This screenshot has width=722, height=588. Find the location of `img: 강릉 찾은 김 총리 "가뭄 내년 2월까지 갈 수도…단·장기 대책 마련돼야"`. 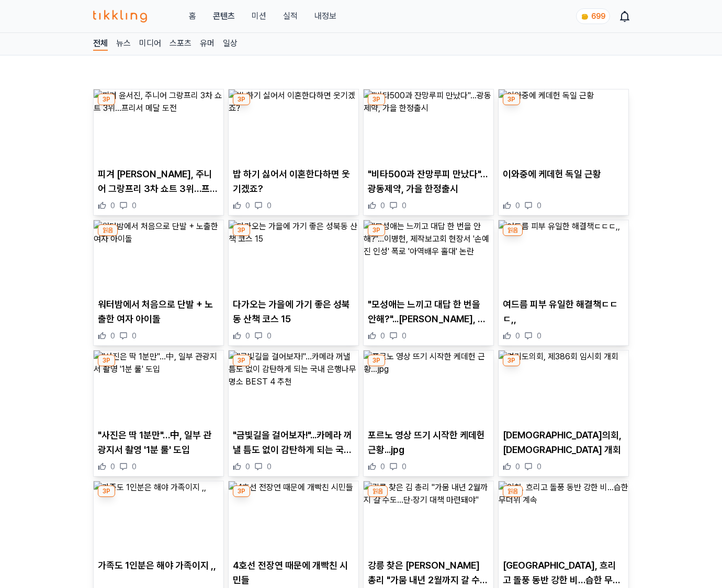

img: 강릉 찾은 김 총리 "가뭄 내년 2월까지 갈 수도…단·장기 대책 마련돼야" is located at coordinates (429, 518).